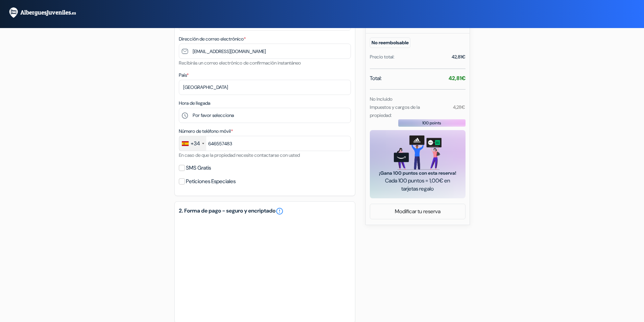  What do you see at coordinates (395, 111) in the screenshot?
I see `small: Impuestos y cargos de la propiedad:` at bounding box center [395, 111].